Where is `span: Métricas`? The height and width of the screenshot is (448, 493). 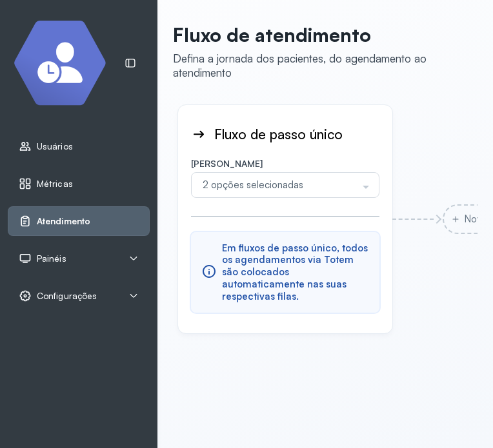 span: Métricas is located at coordinates (55, 184).